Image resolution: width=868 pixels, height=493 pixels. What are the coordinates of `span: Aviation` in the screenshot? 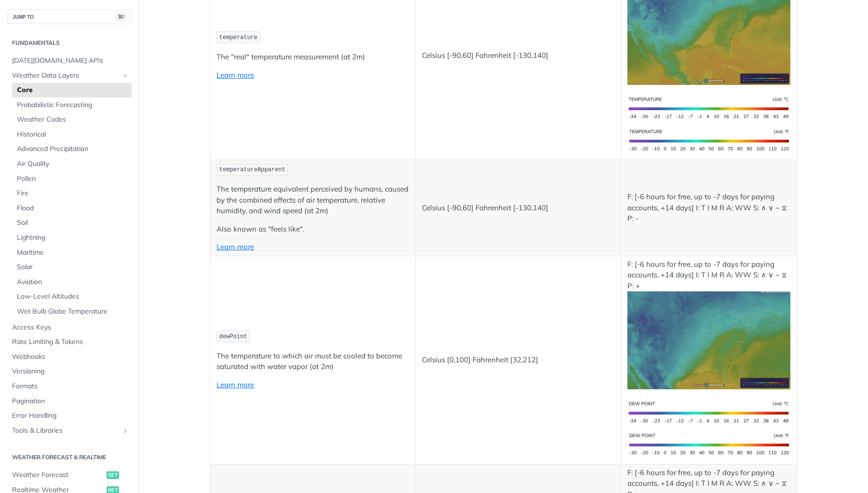 It's located at (73, 282).